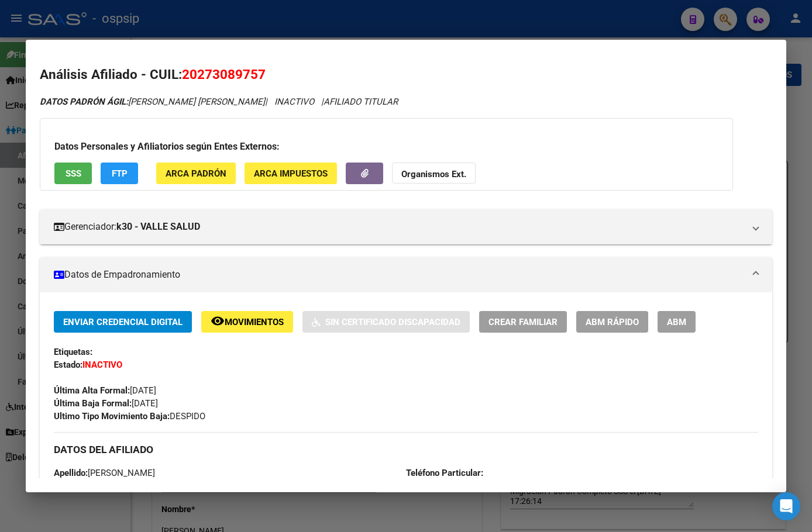 The height and width of the screenshot is (532, 812). Describe the element at coordinates (612, 321) in the screenshot. I see `button: ABM Rápido` at that location.